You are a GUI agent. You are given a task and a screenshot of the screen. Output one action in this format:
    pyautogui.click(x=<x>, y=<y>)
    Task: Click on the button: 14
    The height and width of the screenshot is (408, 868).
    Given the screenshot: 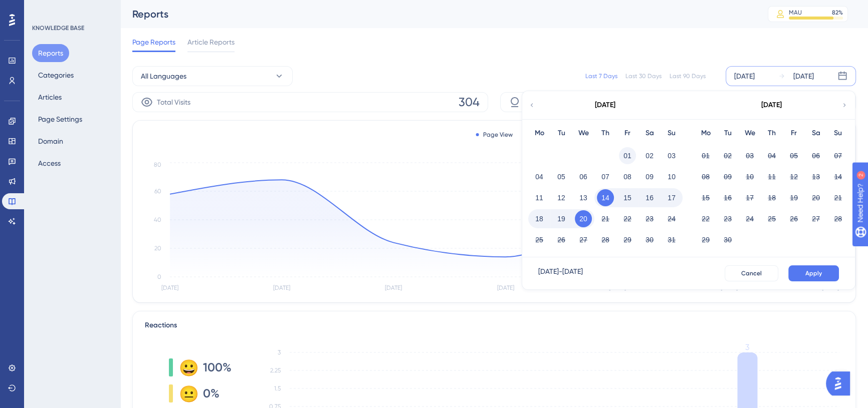 What is the action you would take?
    pyautogui.click(x=838, y=177)
    